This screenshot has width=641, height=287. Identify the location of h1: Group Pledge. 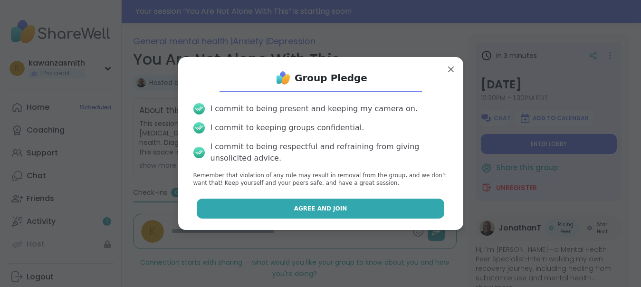
(331, 78).